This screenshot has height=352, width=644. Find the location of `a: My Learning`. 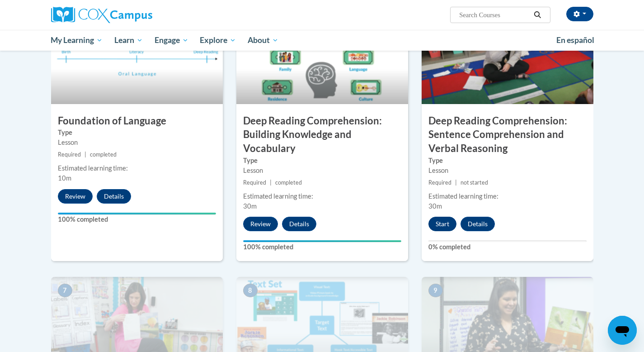

a: My Learning is located at coordinates (77, 40).